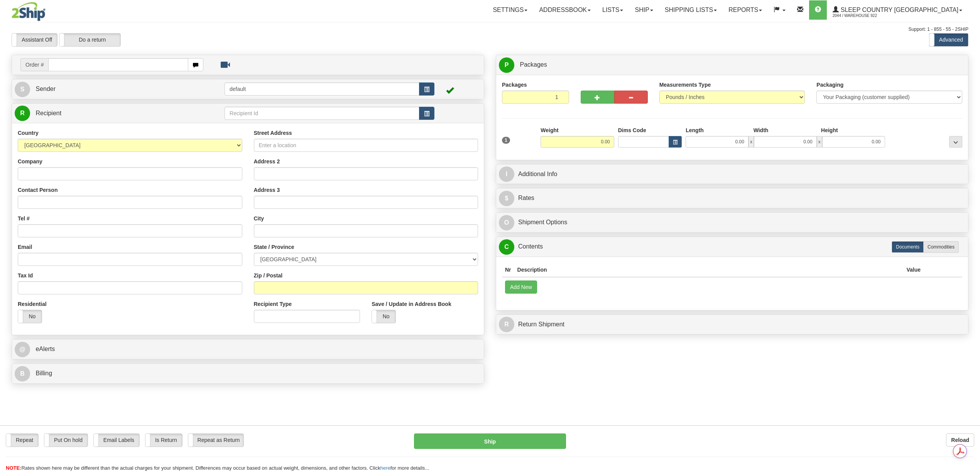 The width and height of the screenshot is (980, 472). What do you see at coordinates (565, 10) in the screenshot?
I see `a: Addressbook` at bounding box center [565, 10].